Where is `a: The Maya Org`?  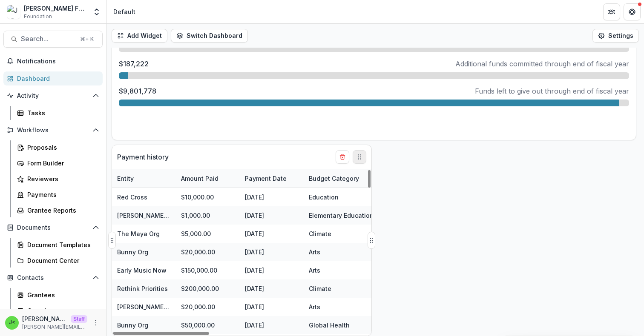
a: The Maya Org is located at coordinates (138, 233).